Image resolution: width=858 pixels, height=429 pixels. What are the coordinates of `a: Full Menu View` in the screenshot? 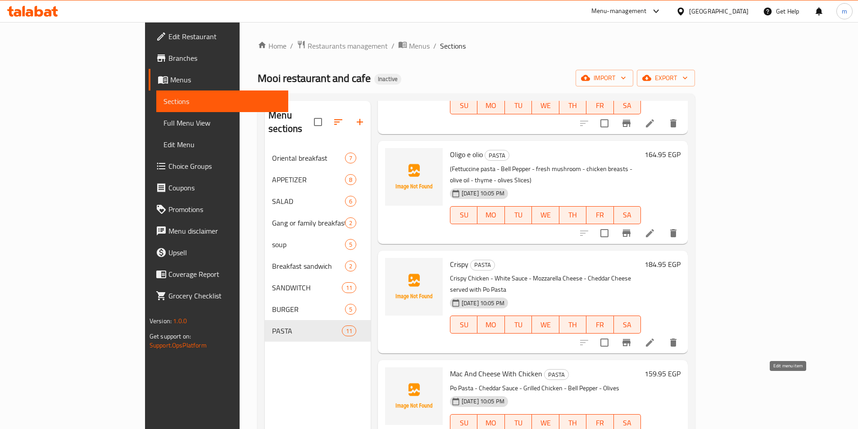 It's located at (222, 123).